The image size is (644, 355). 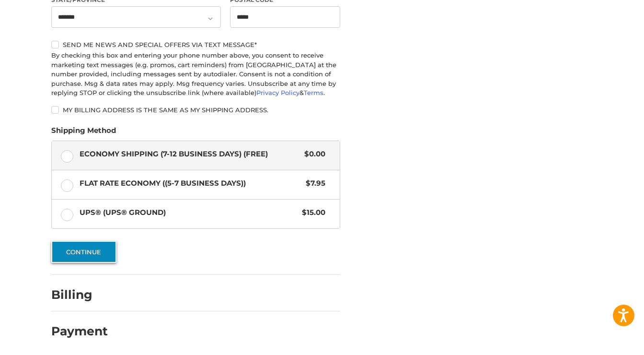 I want to click on label: My billing address is the same as my shipping address., so click(x=195, y=110).